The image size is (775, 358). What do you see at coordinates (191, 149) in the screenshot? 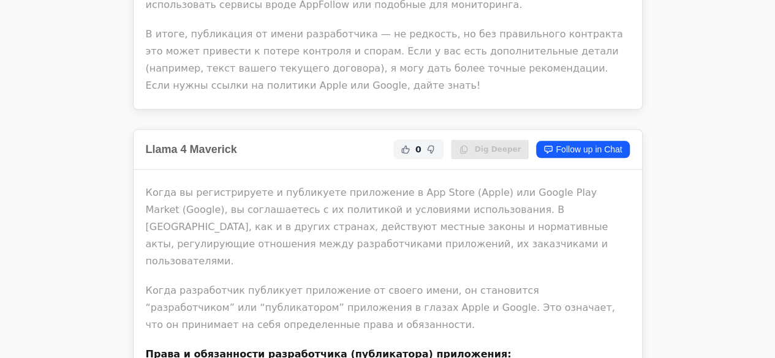
I see `h2: Llama 4 Maverick` at bounding box center [191, 149].